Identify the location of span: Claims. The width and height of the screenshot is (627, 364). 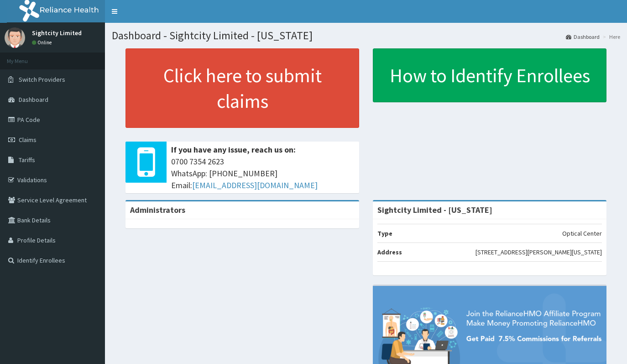
(27, 140).